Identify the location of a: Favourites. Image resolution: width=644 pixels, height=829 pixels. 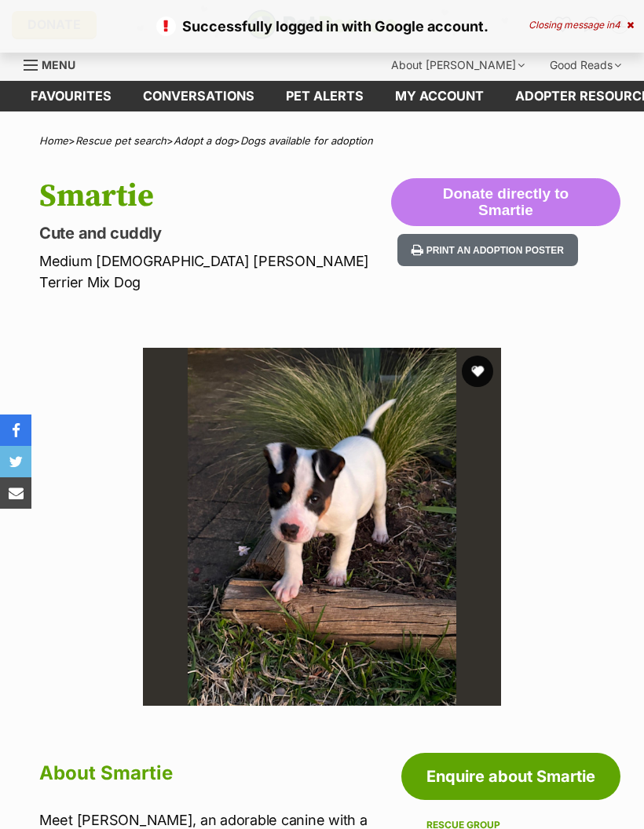
(71, 96).